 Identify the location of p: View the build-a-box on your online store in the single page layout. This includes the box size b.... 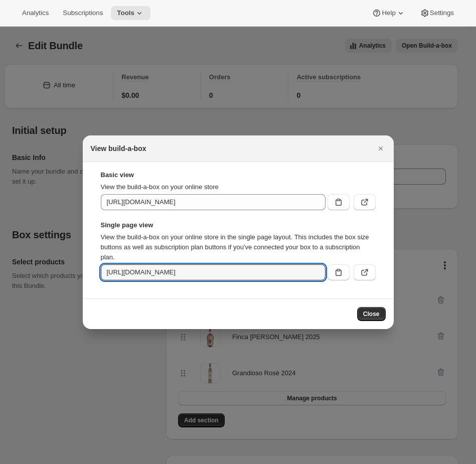
(238, 247).